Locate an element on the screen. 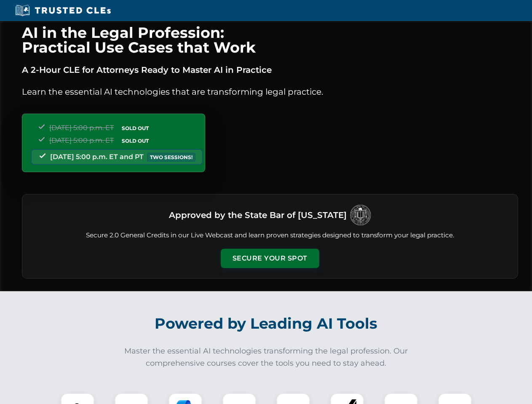 This screenshot has width=532, height=404. p: Secure 2.0 General Credits in our Live Webcast and learn proven strategies designed to transform ... is located at coordinates (270, 235).